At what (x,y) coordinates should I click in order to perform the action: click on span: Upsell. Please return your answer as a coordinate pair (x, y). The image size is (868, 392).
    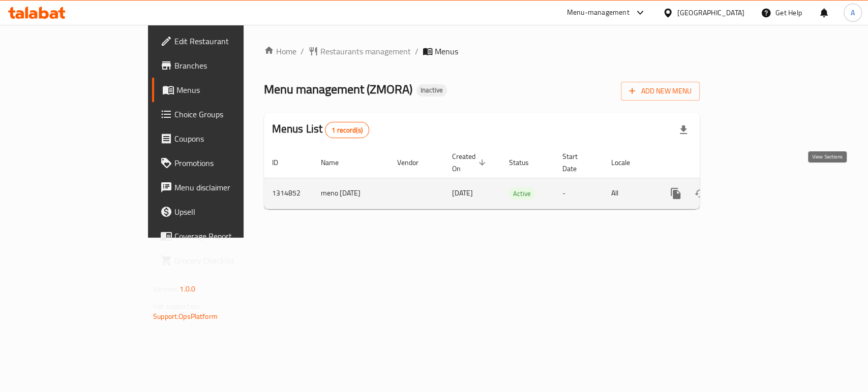
    Looking at the image, I should click on (229, 212).